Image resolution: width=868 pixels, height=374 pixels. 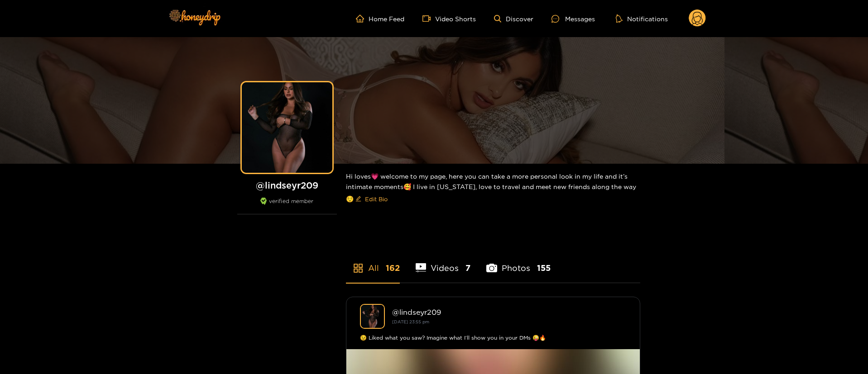 I want to click on li: Photos, so click(x=518, y=263).